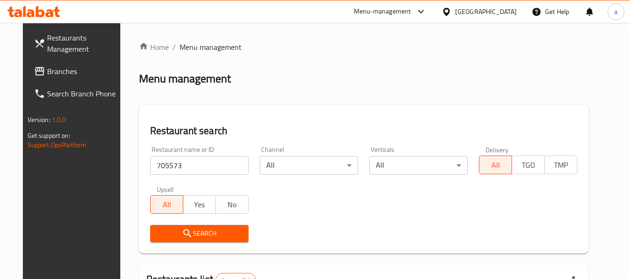 Image resolution: width=630 pixels, height=279 pixels. What do you see at coordinates (615, 12) in the screenshot?
I see `span: a` at bounding box center [615, 12].